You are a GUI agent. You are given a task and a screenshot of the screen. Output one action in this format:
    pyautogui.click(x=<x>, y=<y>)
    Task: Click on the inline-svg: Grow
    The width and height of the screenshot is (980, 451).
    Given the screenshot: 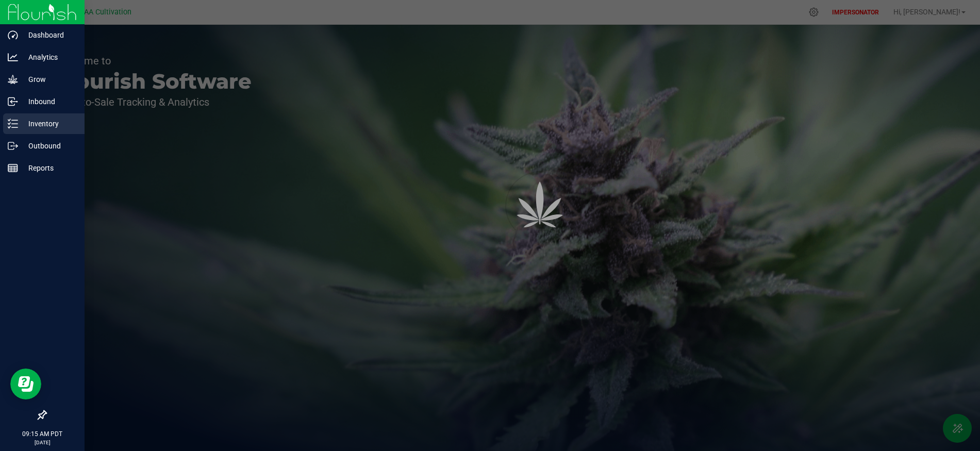 What is the action you would take?
    pyautogui.click(x=13, y=80)
    